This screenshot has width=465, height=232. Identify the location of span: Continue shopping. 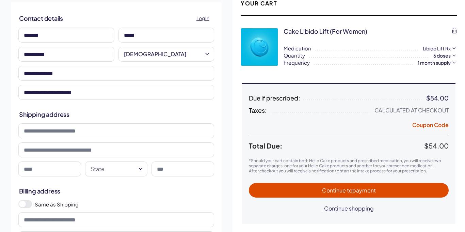
(349, 208).